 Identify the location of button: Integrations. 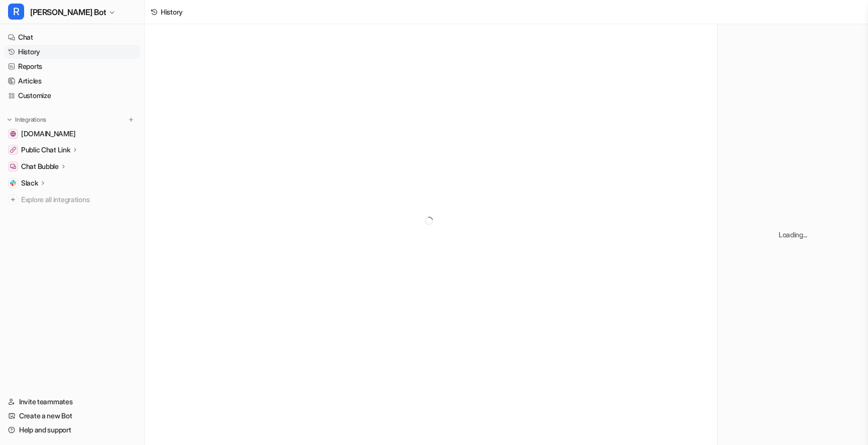
(27, 120).